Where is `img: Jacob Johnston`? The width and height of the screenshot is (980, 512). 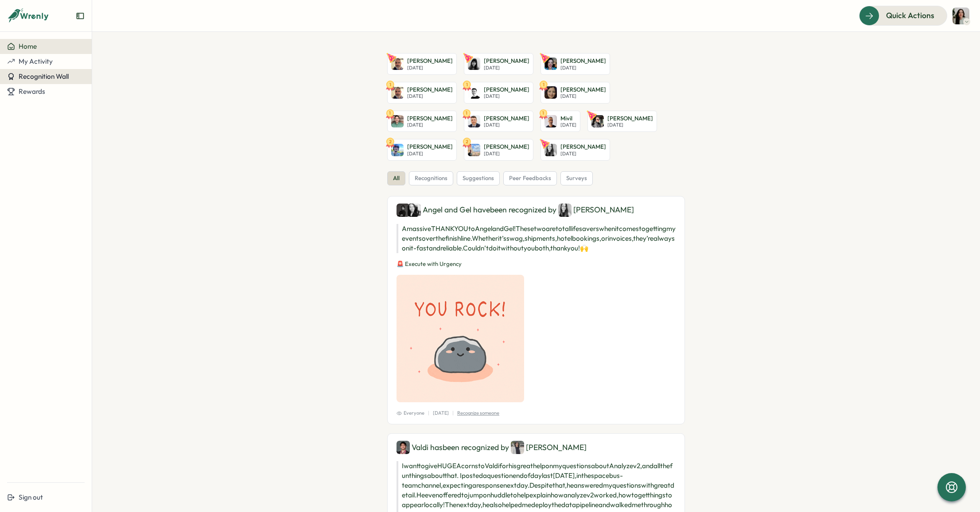
img: Jacob Johnston is located at coordinates (598, 122).